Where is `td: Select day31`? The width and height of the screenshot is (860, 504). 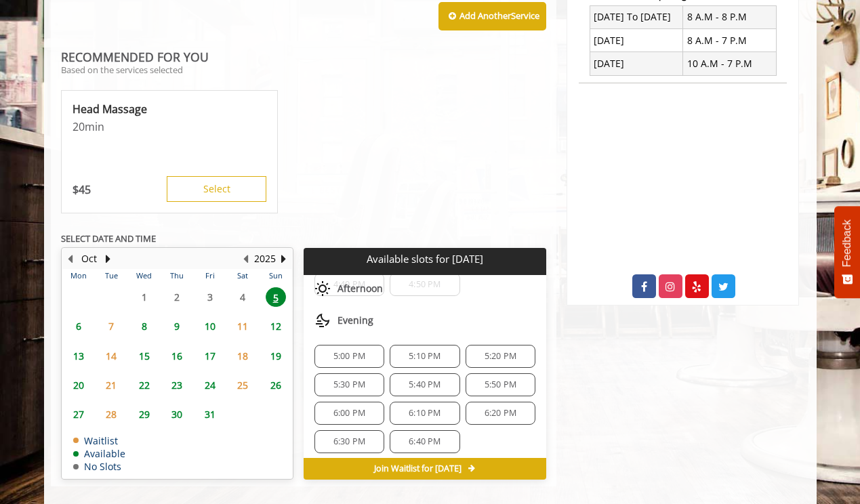
td: Select day31 is located at coordinates (209, 414).